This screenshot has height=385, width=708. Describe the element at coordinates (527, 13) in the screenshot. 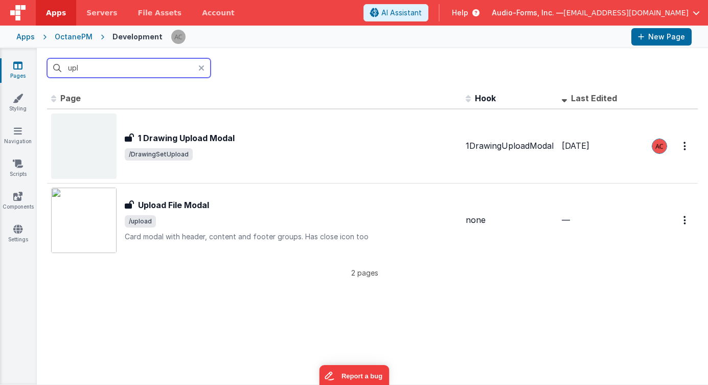

I see `span: Audio-Forms, Inc. —` at that location.